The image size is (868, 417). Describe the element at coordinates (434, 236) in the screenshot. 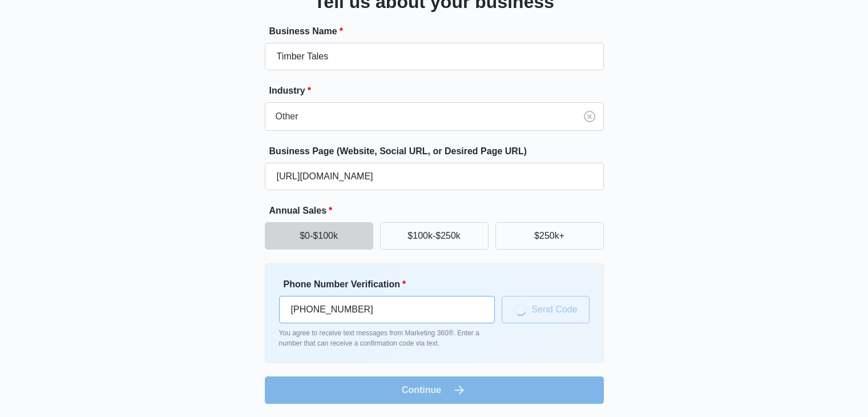

I see `button: $100k-$250k` at that location.